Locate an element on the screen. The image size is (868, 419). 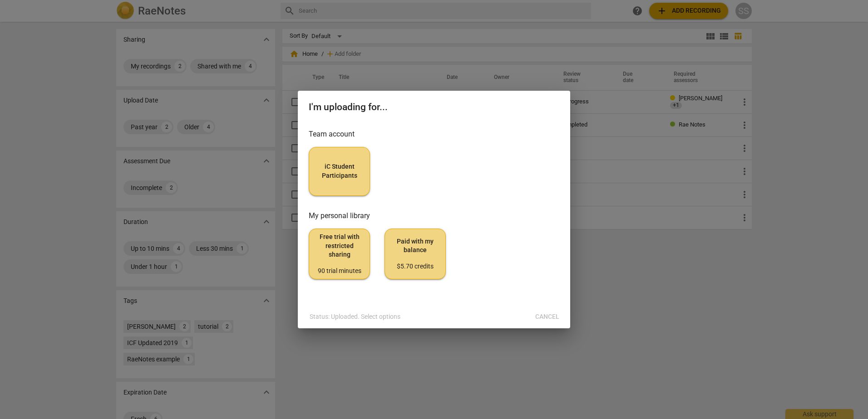
button: Free trial with restricted sharing90 trial minutes is located at coordinates (339, 254).